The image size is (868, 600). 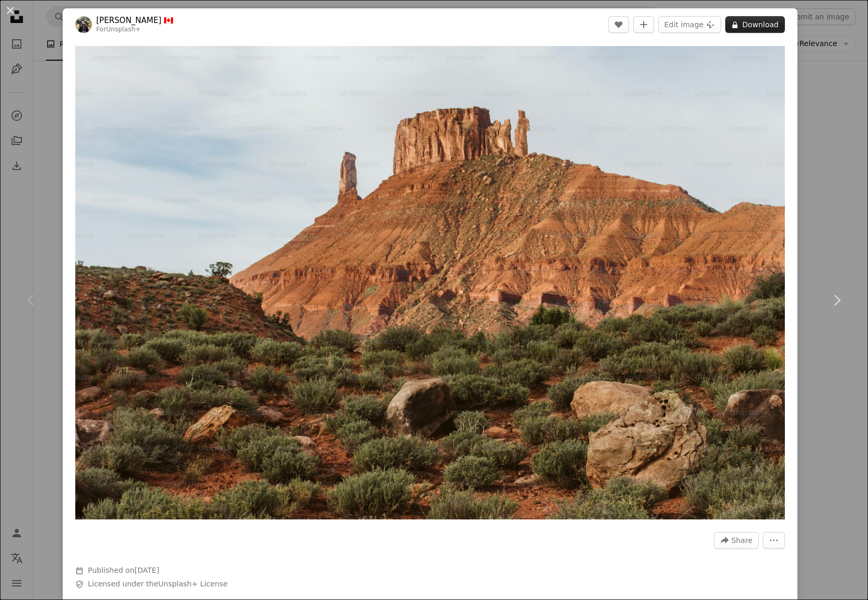 I want to click on button: Download, so click(x=755, y=25).